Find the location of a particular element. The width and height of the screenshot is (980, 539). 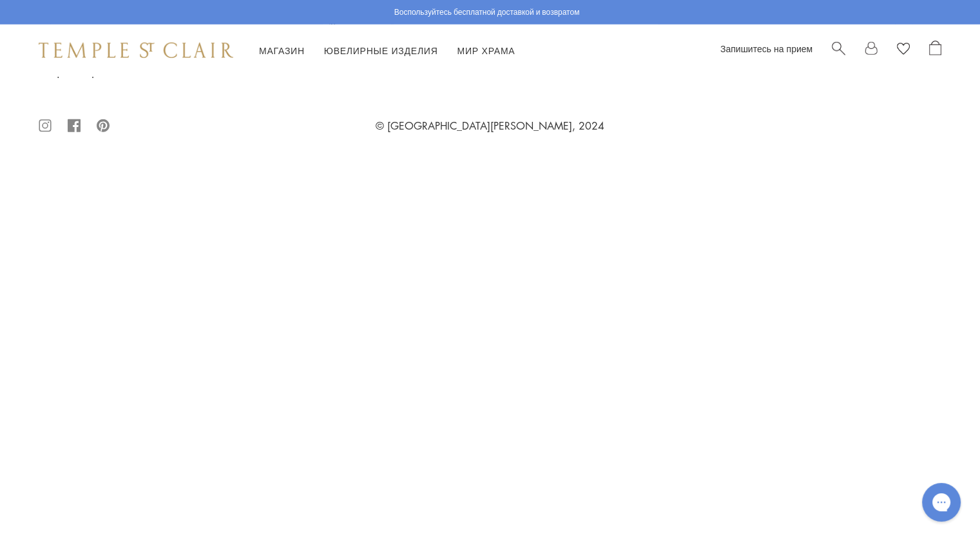

ya-tr-span: Магазин is located at coordinates (281, 50).